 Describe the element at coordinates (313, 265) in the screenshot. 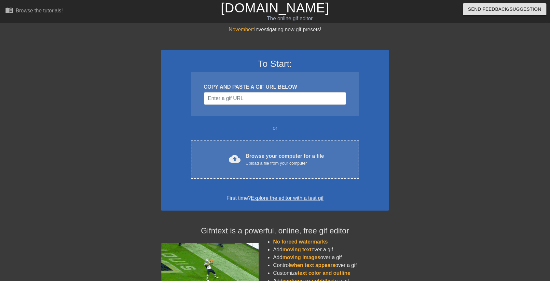

I see `span: when text appears` at that location.